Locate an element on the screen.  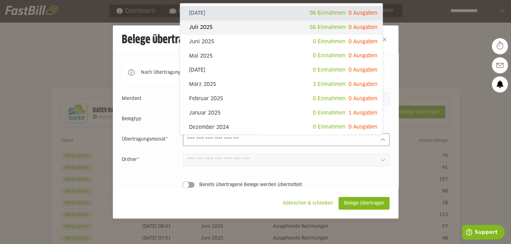
span: 56 Einnahmen is located at coordinates (327, 27).